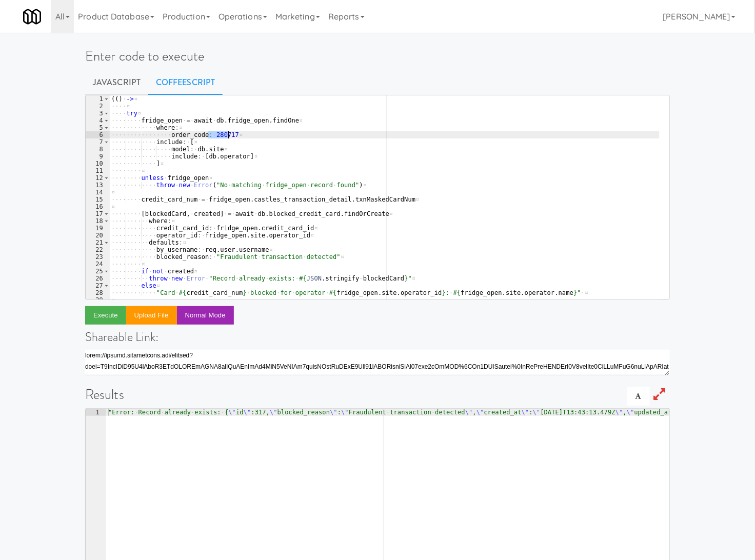 The image size is (755, 560). I want to click on img: Micromart, so click(32, 16).